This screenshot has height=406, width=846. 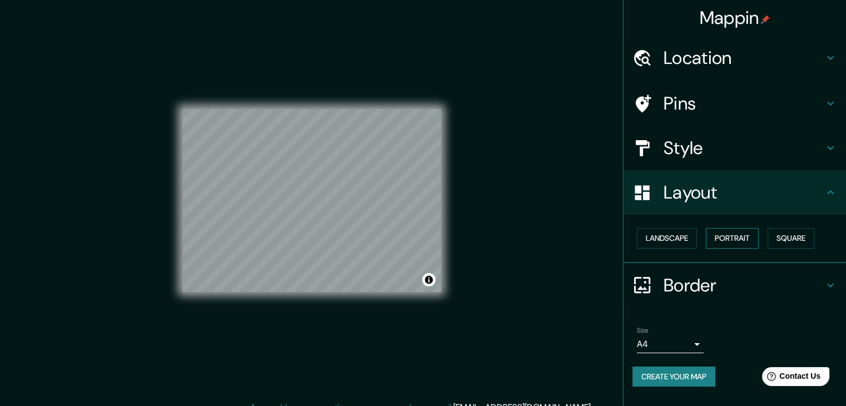 What do you see at coordinates (734, 103) in the screenshot?
I see `div: Pins` at bounding box center [734, 103].